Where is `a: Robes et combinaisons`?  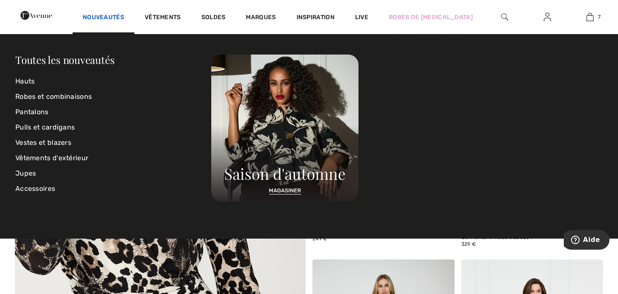 a: Robes et combinaisons is located at coordinates (113, 97).